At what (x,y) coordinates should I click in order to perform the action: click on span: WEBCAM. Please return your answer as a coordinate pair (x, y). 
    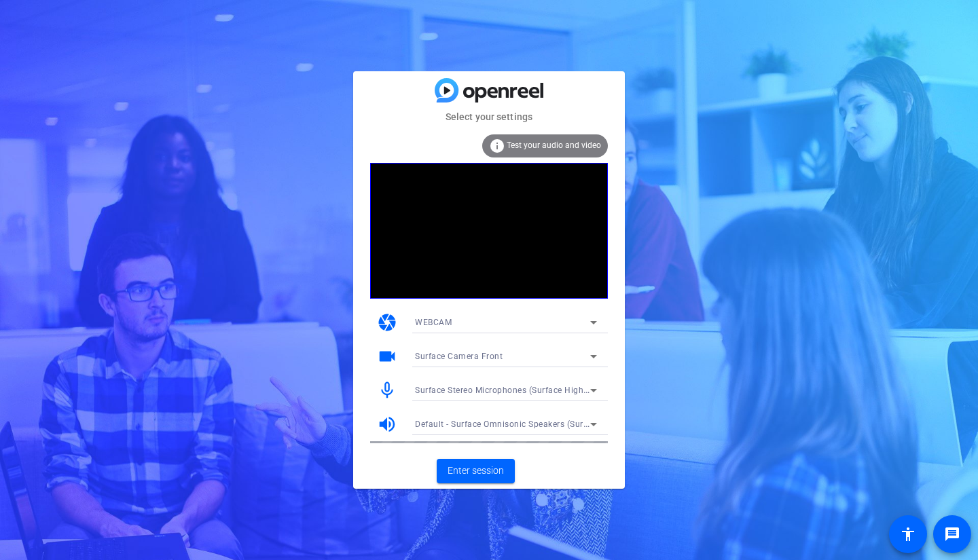
    Looking at the image, I should click on (433, 322).